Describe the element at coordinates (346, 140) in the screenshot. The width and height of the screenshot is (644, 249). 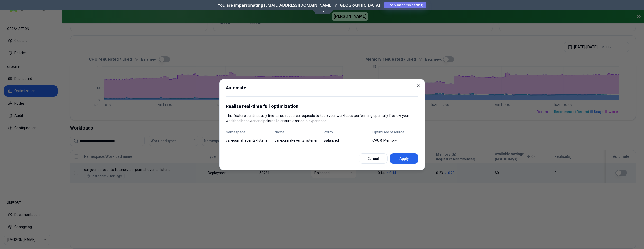
I see `span: Balanced` at that location.